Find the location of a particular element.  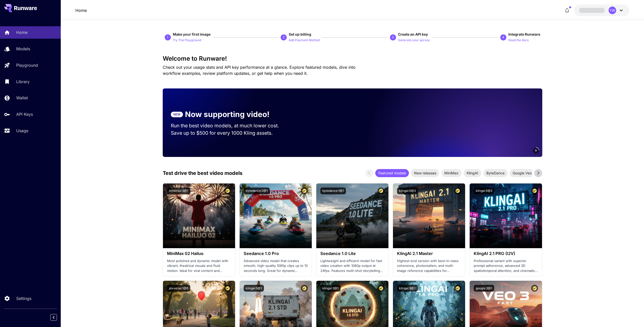

p: Playground is located at coordinates (27, 65).